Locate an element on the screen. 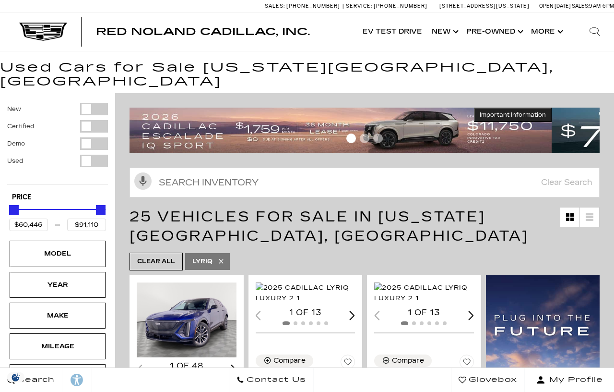 The image size is (614, 392). span: Contact Us is located at coordinates (275, 380).